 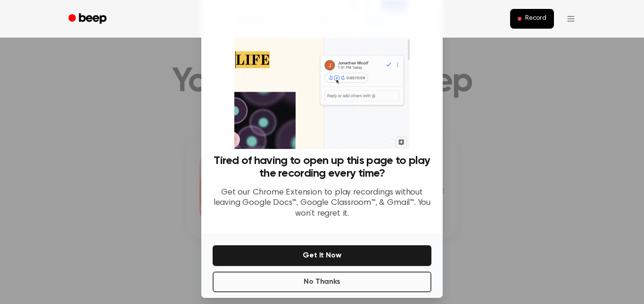 What do you see at coordinates (532, 19) in the screenshot?
I see `button: Record` at bounding box center [532, 19].